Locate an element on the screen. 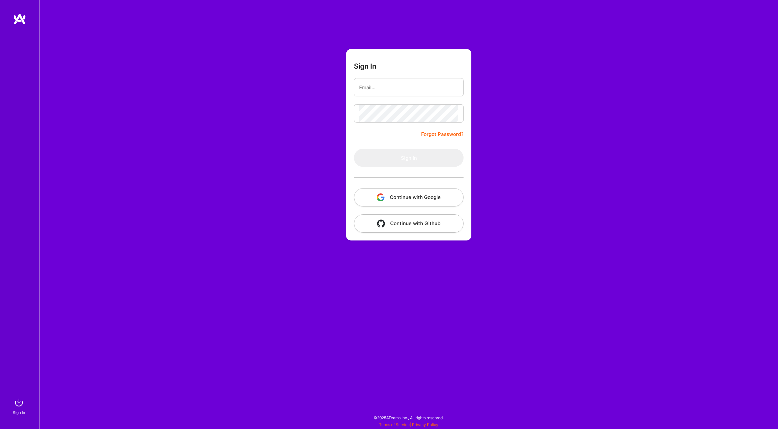 The image size is (778, 429). img: sign in is located at coordinates (19, 402).